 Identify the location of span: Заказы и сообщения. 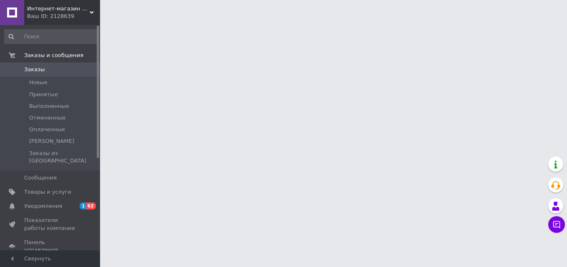
(54, 55).